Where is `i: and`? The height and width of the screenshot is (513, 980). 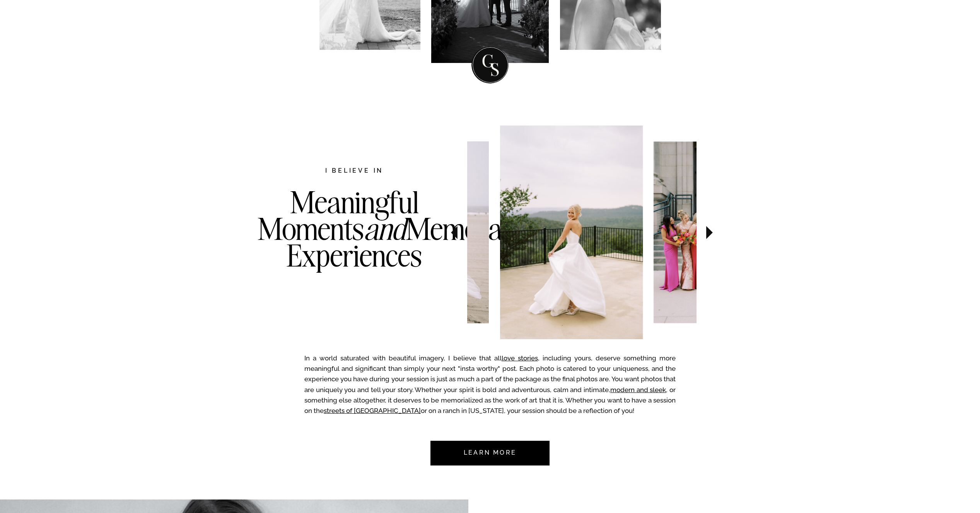 i: and is located at coordinates (385, 229).